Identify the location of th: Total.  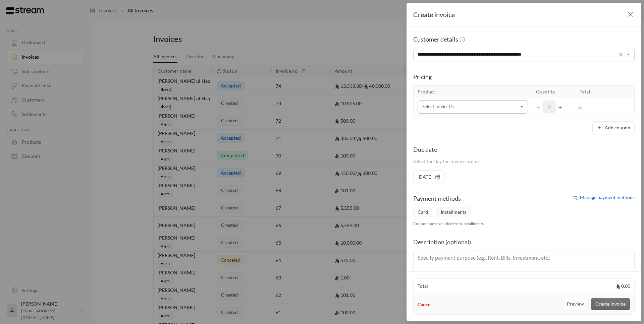
(597, 92).